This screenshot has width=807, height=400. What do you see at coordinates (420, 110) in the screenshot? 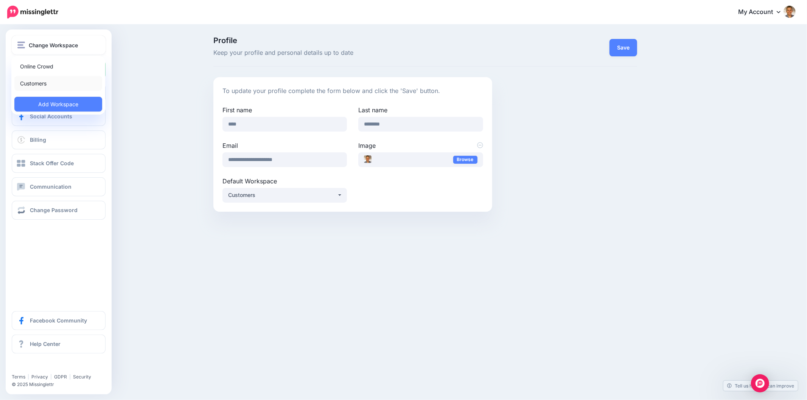
I see `label: Last name` at bounding box center [420, 110].